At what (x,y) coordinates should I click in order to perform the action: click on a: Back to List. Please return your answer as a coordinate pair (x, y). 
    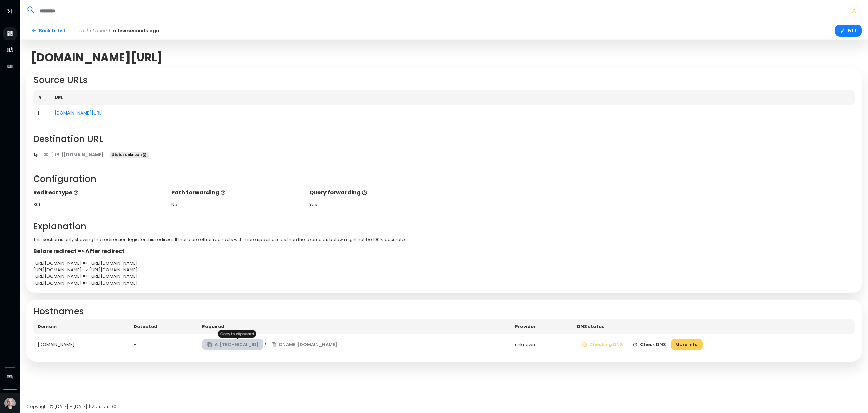
    Looking at the image, I should click on (48, 30).